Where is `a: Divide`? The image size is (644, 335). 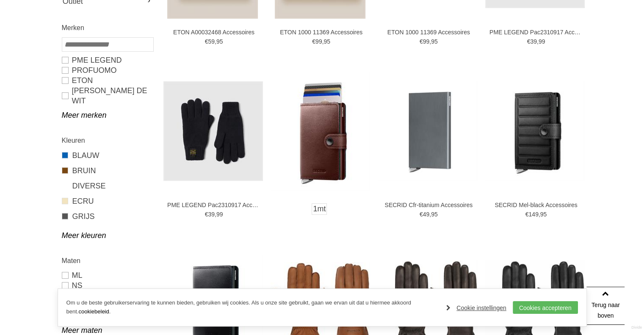
a: Divide is located at coordinates (637, 328).